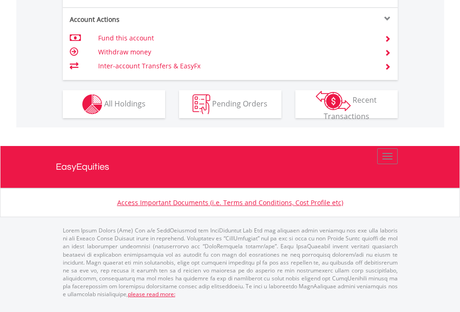  I want to click on div: EasyEquities, so click(230, 167).